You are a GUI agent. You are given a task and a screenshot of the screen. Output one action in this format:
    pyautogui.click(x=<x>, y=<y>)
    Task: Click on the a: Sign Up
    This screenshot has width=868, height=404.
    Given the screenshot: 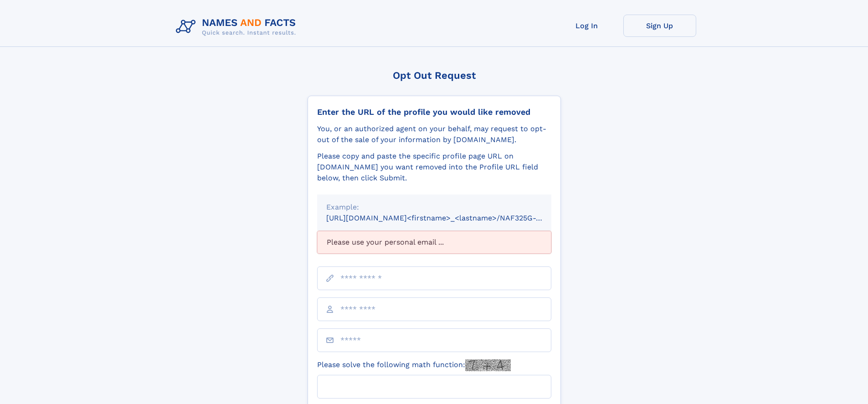 What is the action you would take?
    pyautogui.click(x=660, y=25)
    